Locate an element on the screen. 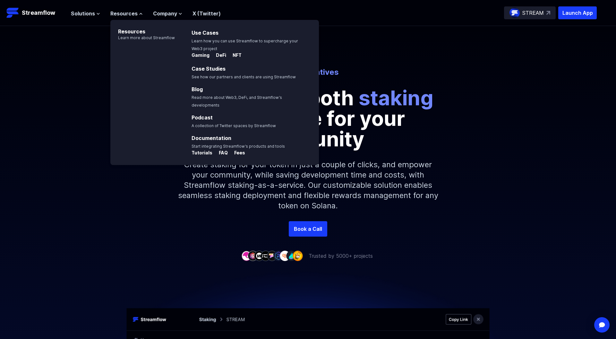 This screenshot has width=616, height=339. a: FAQ is located at coordinates (221, 153).